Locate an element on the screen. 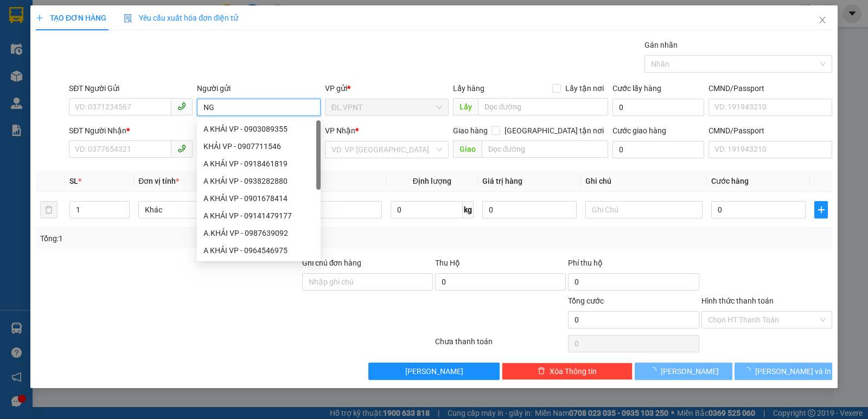 Image resolution: width=868 pixels, height=419 pixels. input: Cước giao hàng is located at coordinates (658, 150).